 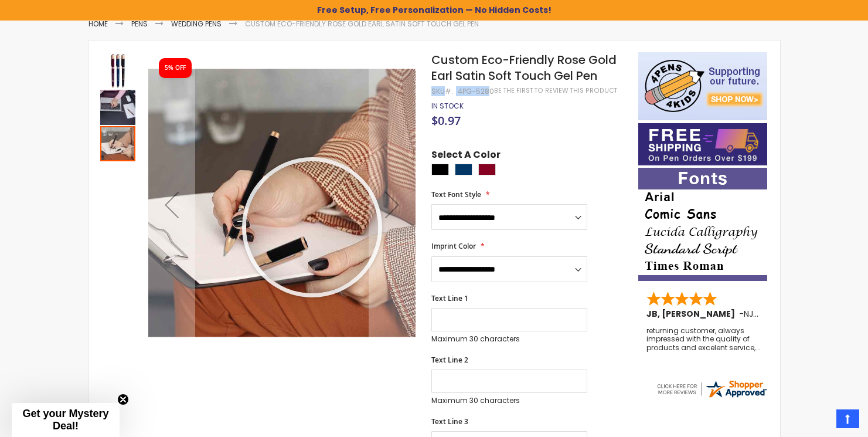 What do you see at coordinates (65, 419) in the screenshot?
I see `span: Get your Mystery Deal!` at bounding box center [65, 419].